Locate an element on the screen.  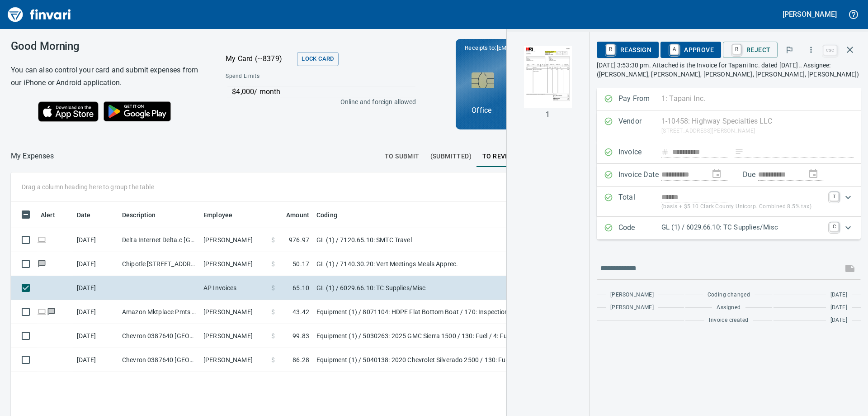
p: Total is located at coordinates (640, 201).